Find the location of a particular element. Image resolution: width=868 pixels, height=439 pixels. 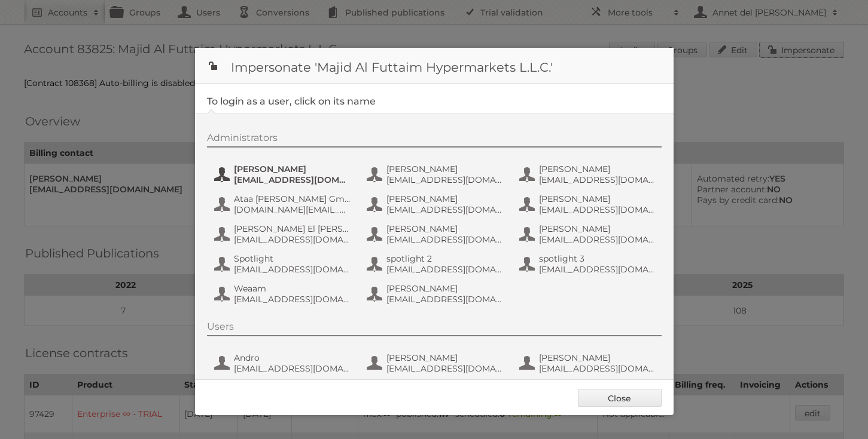

span: Spotlight is located at coordinates (292, 259).